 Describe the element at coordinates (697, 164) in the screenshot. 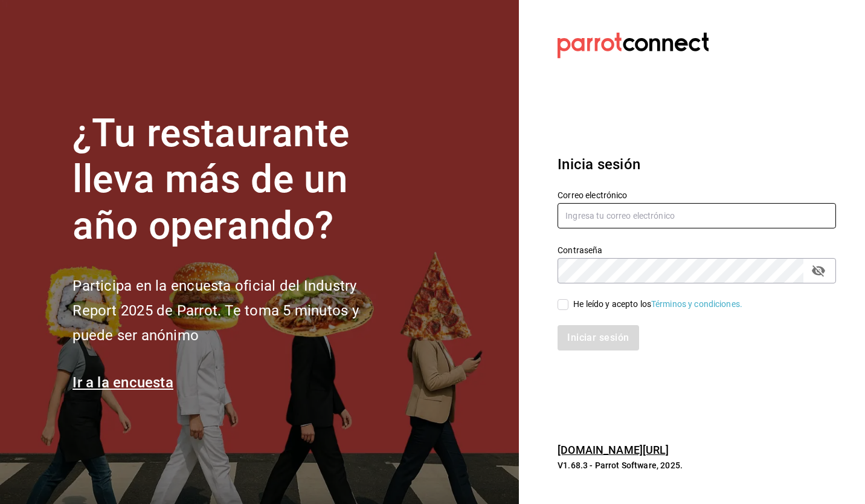

I see `h3: Inicia sesión` at that location.